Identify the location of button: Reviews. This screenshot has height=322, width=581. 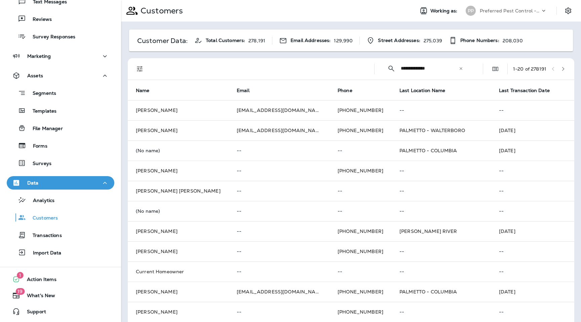
(60, 19).